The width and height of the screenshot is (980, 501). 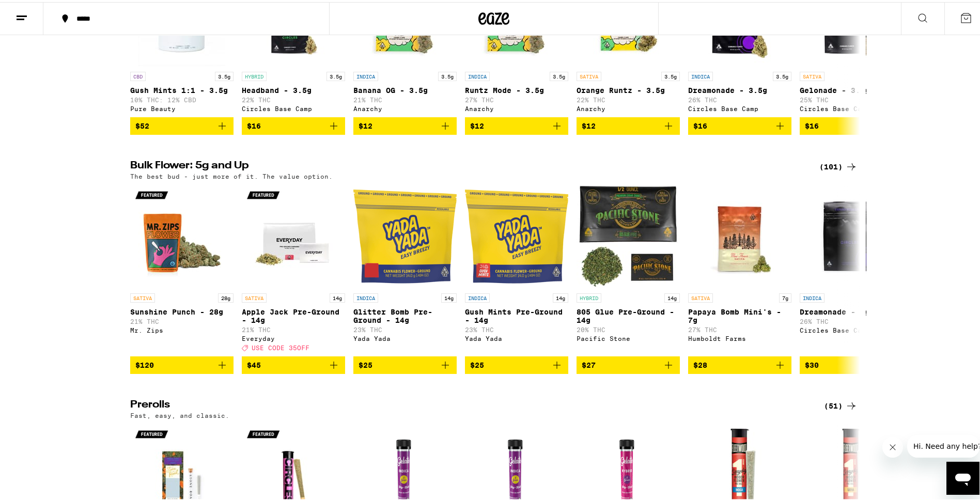 What do you see at coordinates (142, 124) in the screenshot?
I see `span: $52` at bounding box center [142, 124].